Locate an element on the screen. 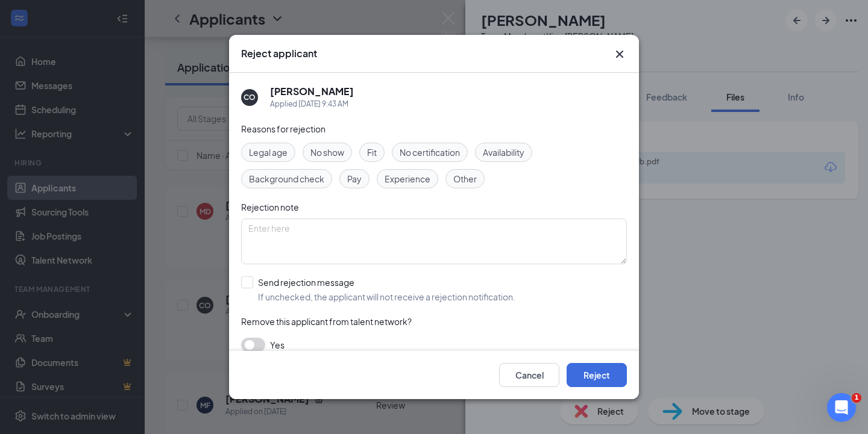  span: Legal age is located at coordinates (268, 153).